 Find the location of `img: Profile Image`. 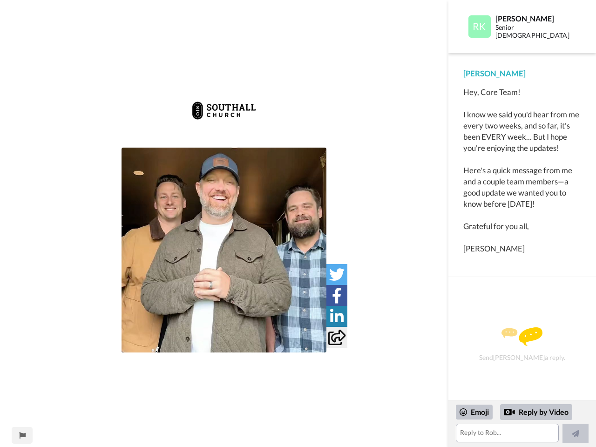

img: Profile Image is located at coordinates (480, 27).